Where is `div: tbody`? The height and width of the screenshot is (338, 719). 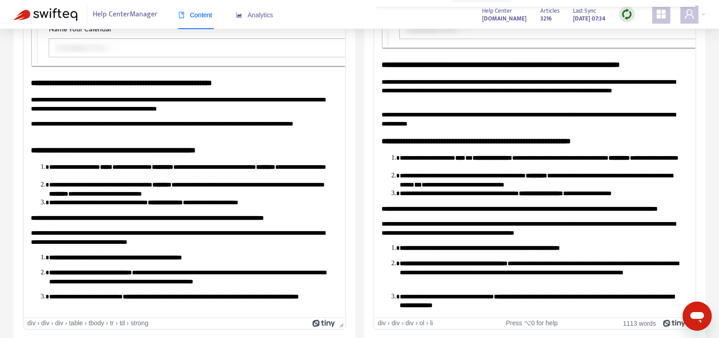
div: tbody is located at coordinates (96, 323).